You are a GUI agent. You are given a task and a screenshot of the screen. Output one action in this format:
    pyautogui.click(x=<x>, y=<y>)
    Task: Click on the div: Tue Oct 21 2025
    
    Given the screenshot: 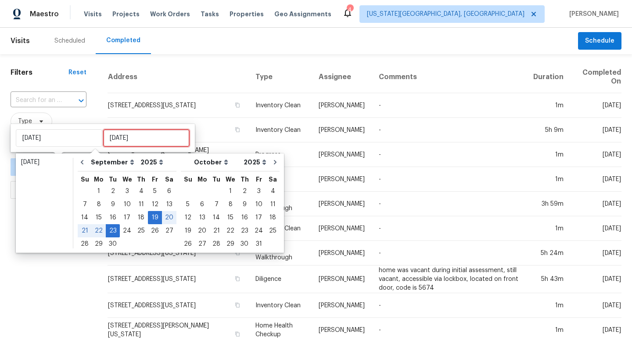 What is the action you would take?
    pyautogui.click(x=217, y=231)
    